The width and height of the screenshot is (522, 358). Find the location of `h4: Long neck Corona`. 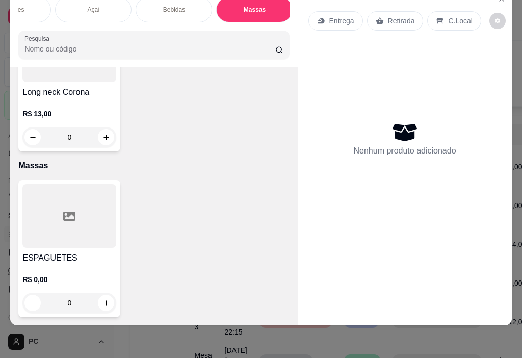

h4: Long neck Corona is located at coordinates (69, 92).